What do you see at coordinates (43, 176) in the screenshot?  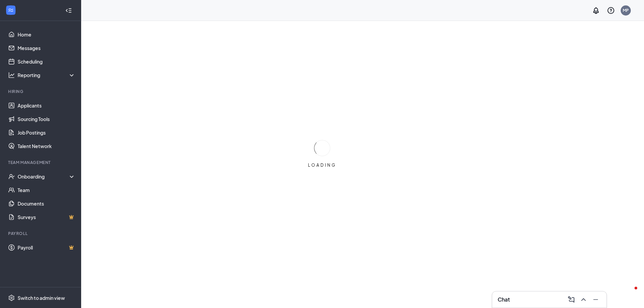 I see `div: Onboarding` at bounding box center [43, 176].